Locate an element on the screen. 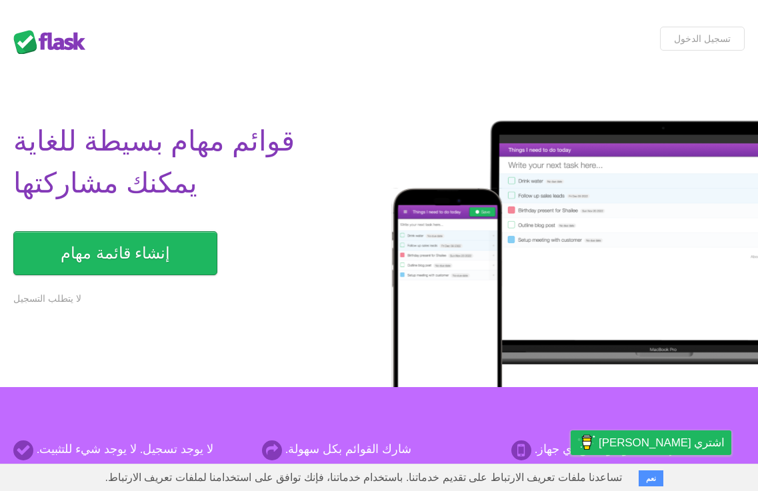 This screenshot has height=491, width=758. a: تسجيل الدخول is located at coordinates (702, 39).